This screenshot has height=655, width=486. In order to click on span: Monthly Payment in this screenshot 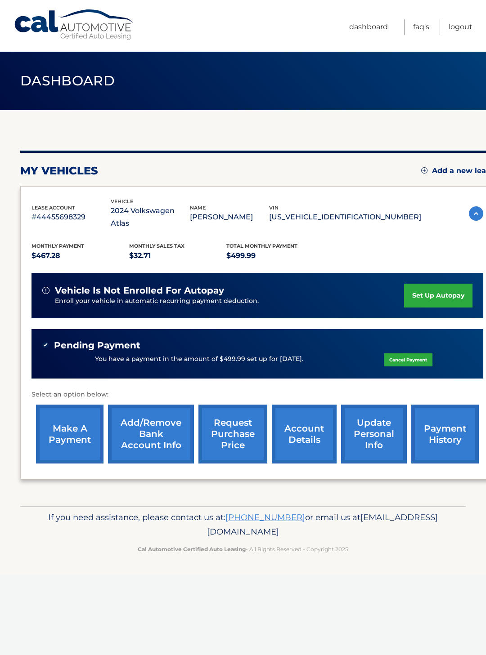, I will do `click(58, 246)`.